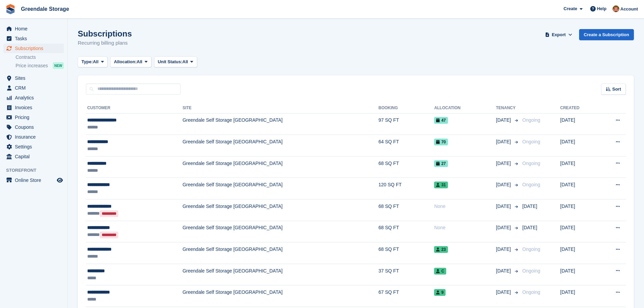 This screenshot has width=644, height=308. What do you see at coordinates (35, 156) in the screenshot?
I see `span: Capital` at bounding box center [35, 156].